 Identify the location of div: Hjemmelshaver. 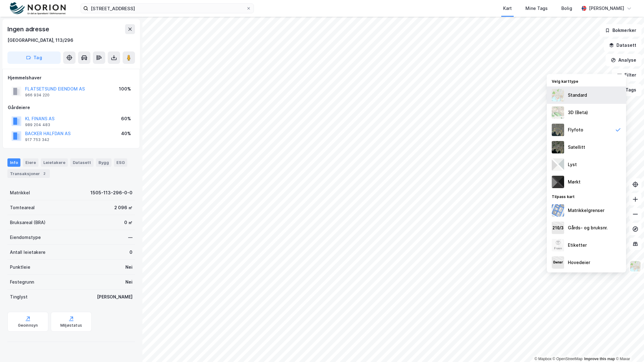
(71, 78).